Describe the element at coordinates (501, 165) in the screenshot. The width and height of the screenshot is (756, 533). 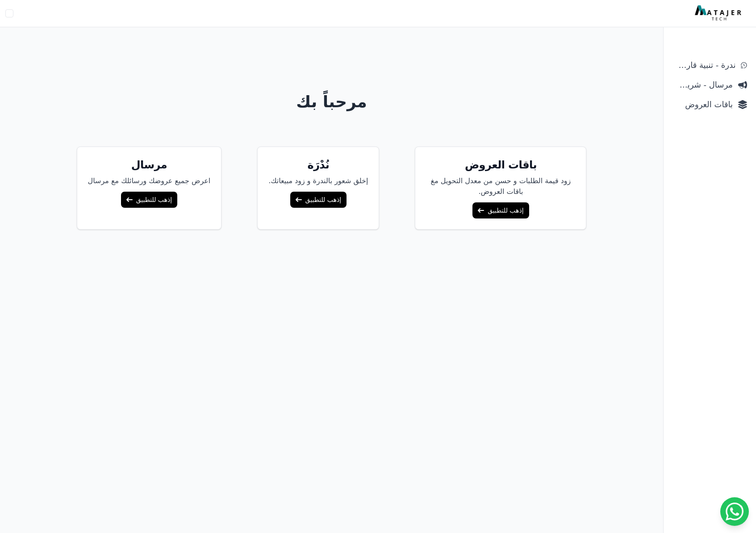
I see `h5: باقات العروض` at that location.